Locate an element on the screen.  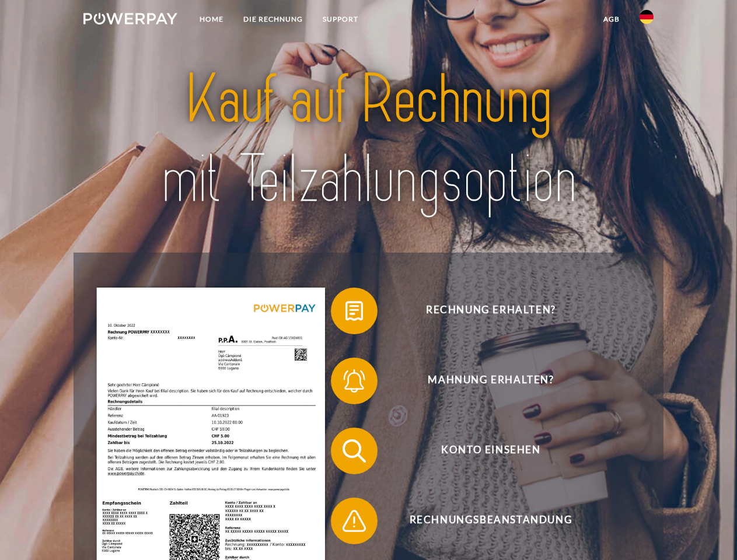
img: title-powerpay_de.svg is located at coordinates (368, 139).